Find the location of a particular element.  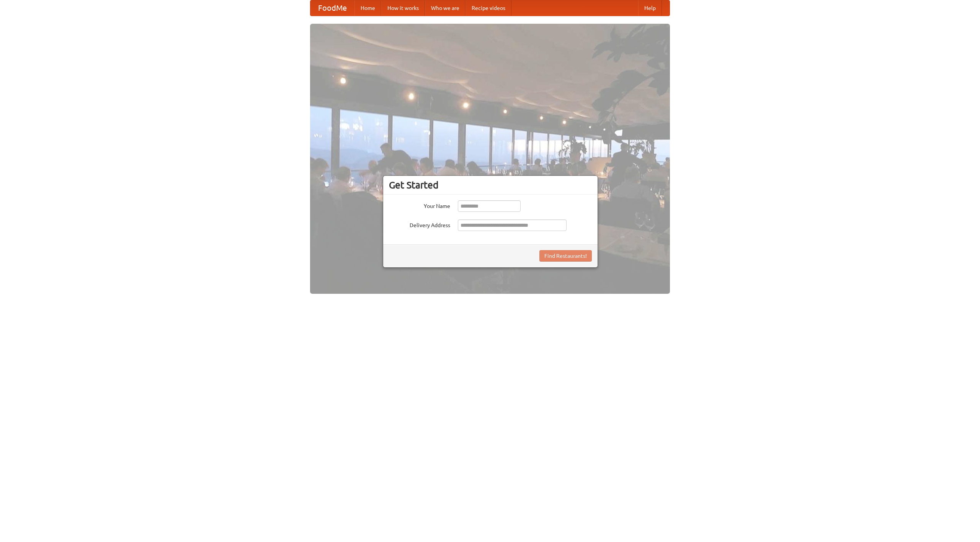

a: Help is located at coordinates (650, 8).